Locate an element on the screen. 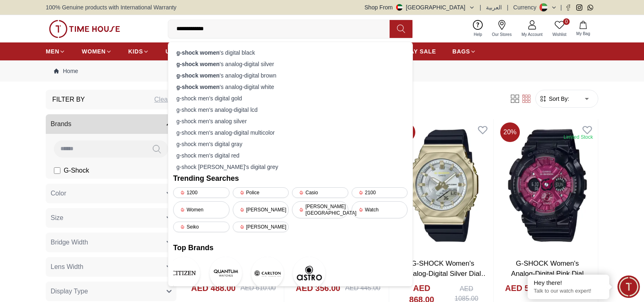 The width and height of the screenshot is (644, 302). button: Size is located at coordinates (111, 218).